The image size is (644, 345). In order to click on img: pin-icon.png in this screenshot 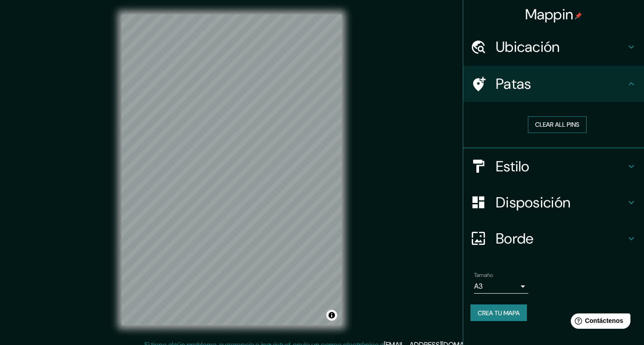, I will do `click(578, 16)`.